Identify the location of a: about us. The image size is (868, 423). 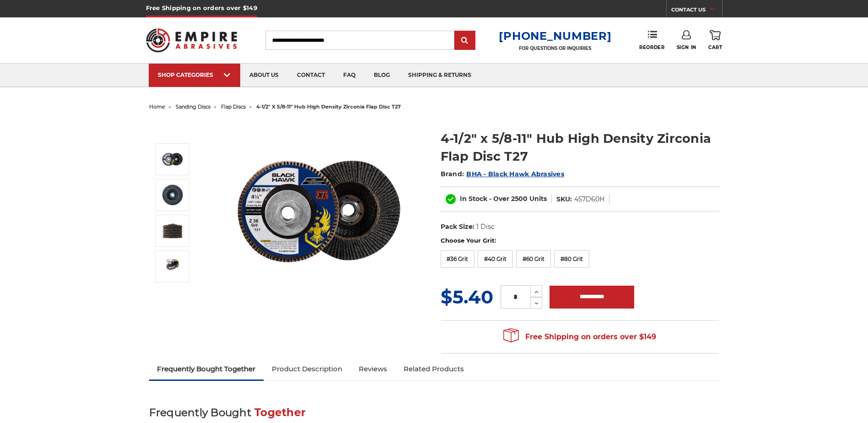
(264, 75).